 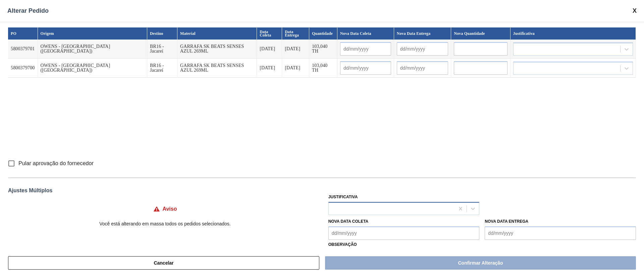 What do you see at coordinates (573, 34) in the screenshot?
I see `th: Justificativa` at bounding box center [573, 34].